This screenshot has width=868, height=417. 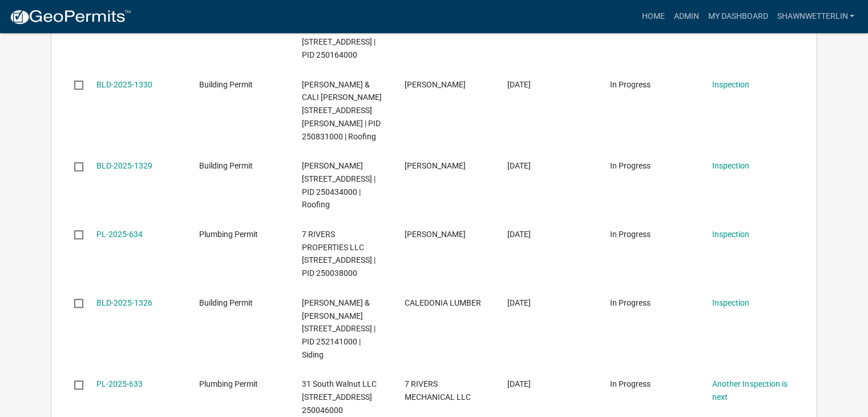 What do you see at coordinates (437, 390) in the screenshot?
I see `span: 7 RIVERS MECHANICAL LLC` at bounding box center [437, 390].